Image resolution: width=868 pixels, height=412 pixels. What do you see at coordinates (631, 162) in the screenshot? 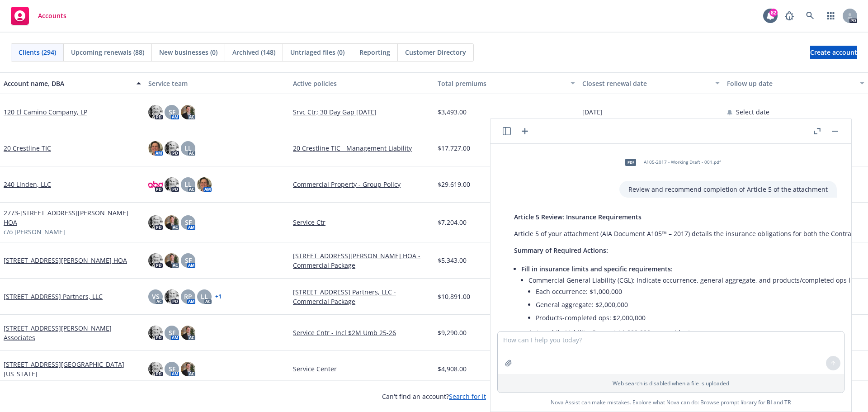
I see `span: pdf` at bounding box center [631, 162].